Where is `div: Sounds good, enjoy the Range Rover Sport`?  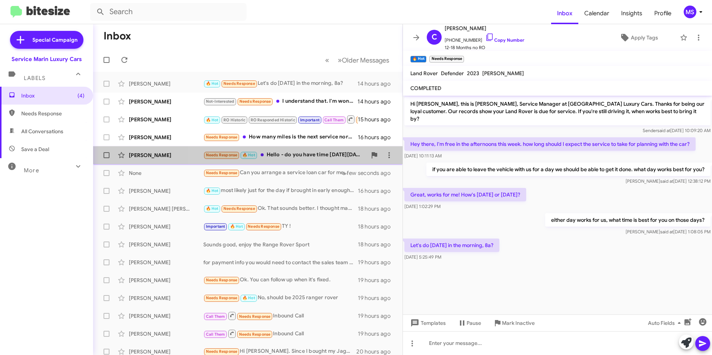 div: Sounds good, enjoy the Range Rover Sport is located at coordinates (280, 245).